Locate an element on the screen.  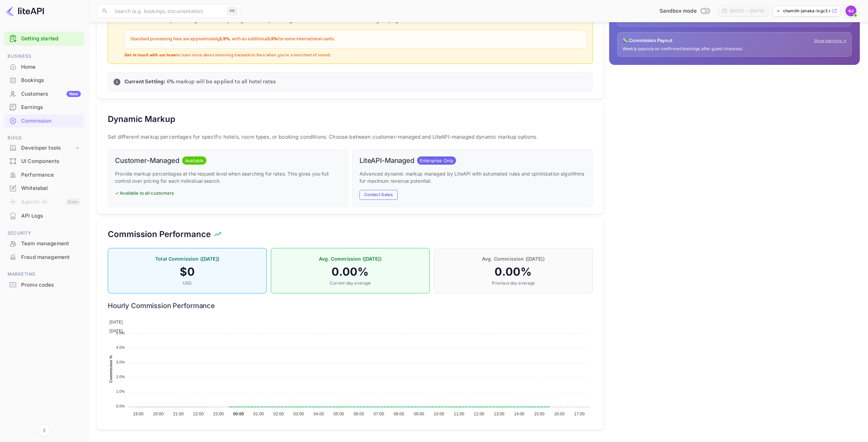
tspan: 0.0% is located at coordinates (121, 406).